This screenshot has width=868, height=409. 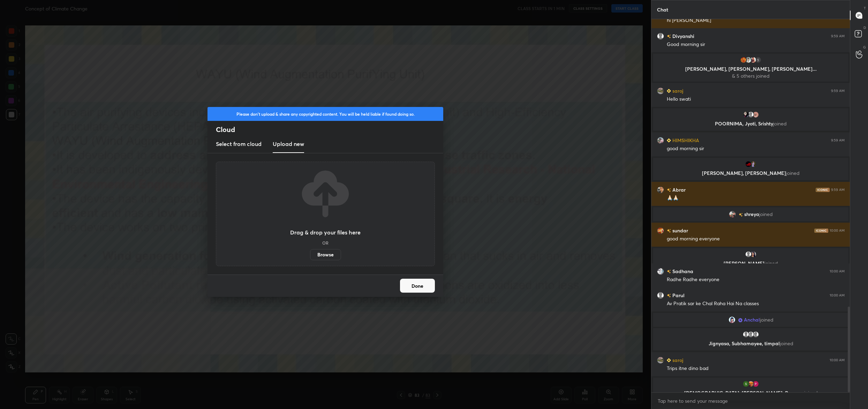 I want to click on img: 9378439e85674f5cad2b04152dfdb718.85282060_3, so click(x=743, y=60).